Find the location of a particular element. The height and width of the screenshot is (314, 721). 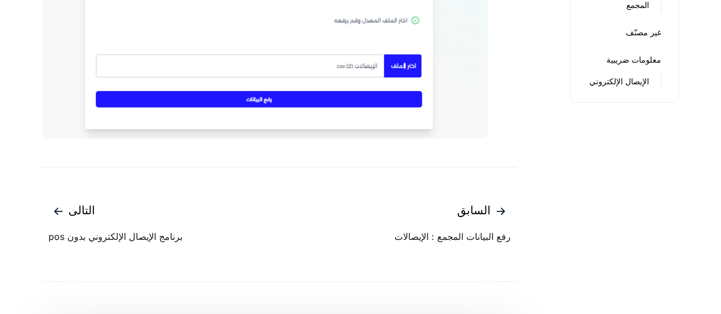

a: غير مصنّف is located at coordinates (643, 32).